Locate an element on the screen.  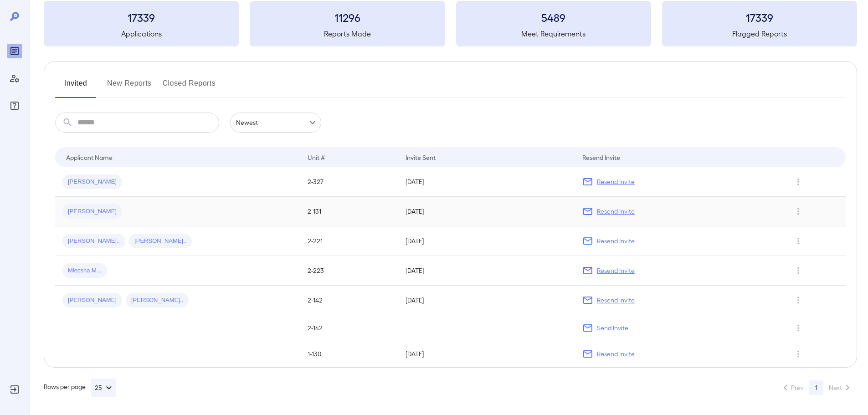
td: 2-327 is located at coordinates (349, 182).